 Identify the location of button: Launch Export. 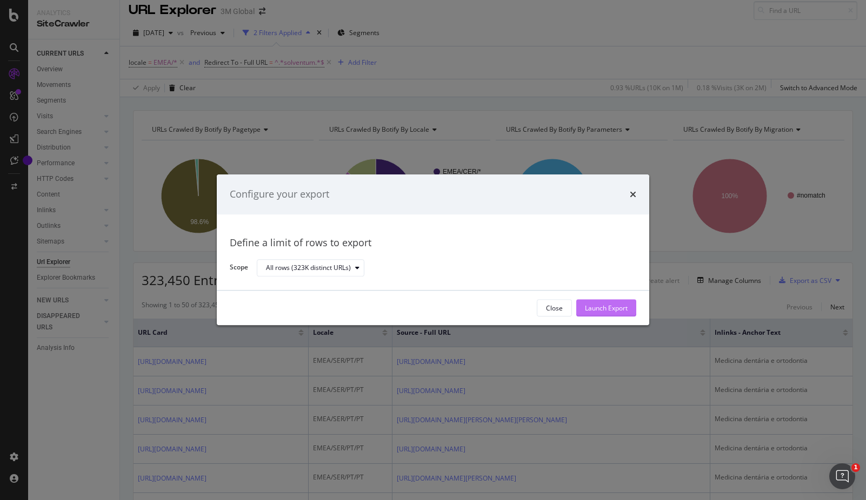
(606, 309).